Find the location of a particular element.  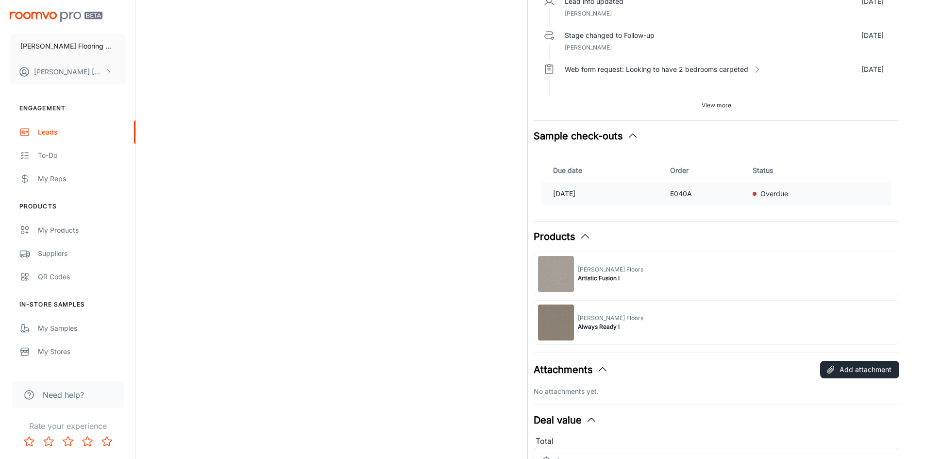

span: Artistic Fusion I is located at coordinates (611, 278).